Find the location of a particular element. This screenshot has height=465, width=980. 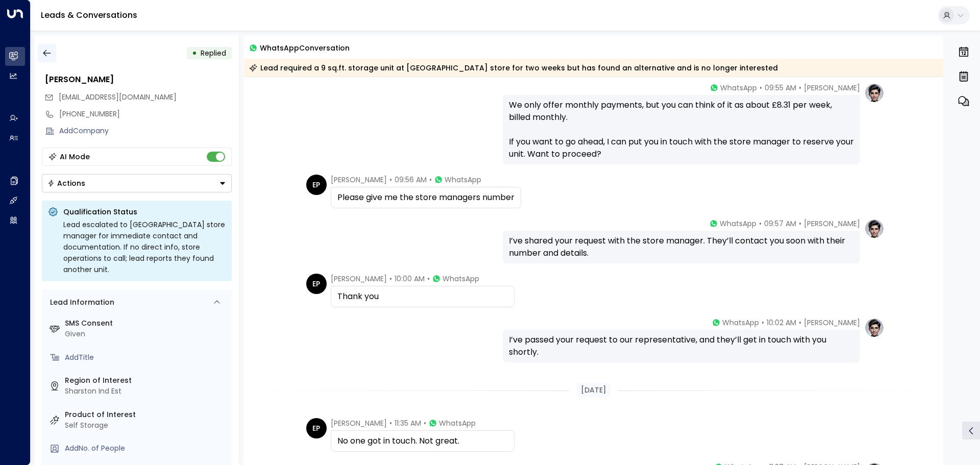

div: Button group with a nested menu is located at coordinates (137, 183).